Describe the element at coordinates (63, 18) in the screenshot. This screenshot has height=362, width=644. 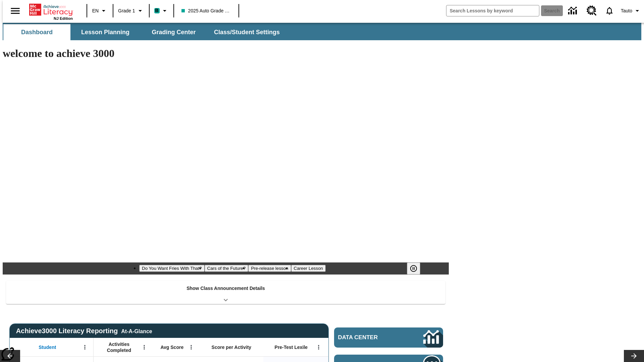
I see `span: NJ Edition` at that location.